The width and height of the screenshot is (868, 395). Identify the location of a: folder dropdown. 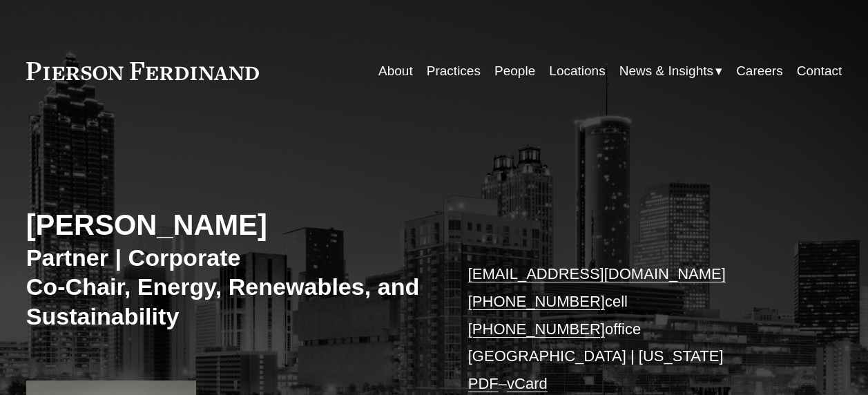
(670, 71).